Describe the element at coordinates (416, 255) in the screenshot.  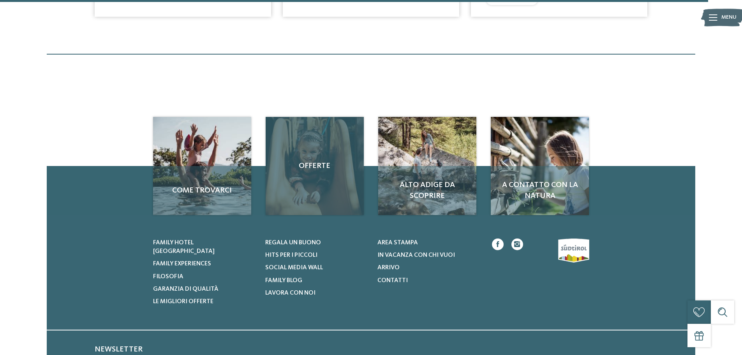
I see `span: In vacanza con chi vuoi` at that location.